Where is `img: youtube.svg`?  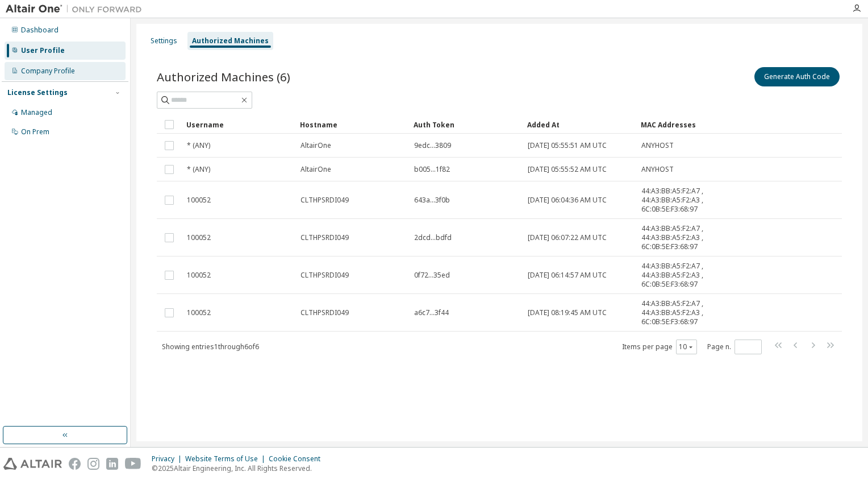
img: youtube.svg is located at coordinates (133, 463).